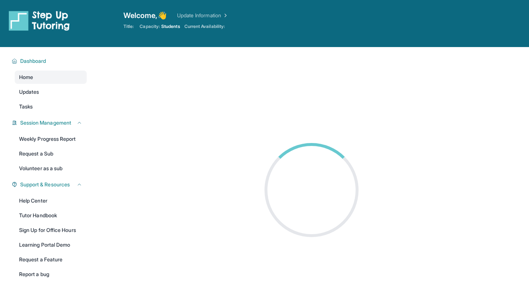  I want to click on span: Dashboard, so click(33, 61).